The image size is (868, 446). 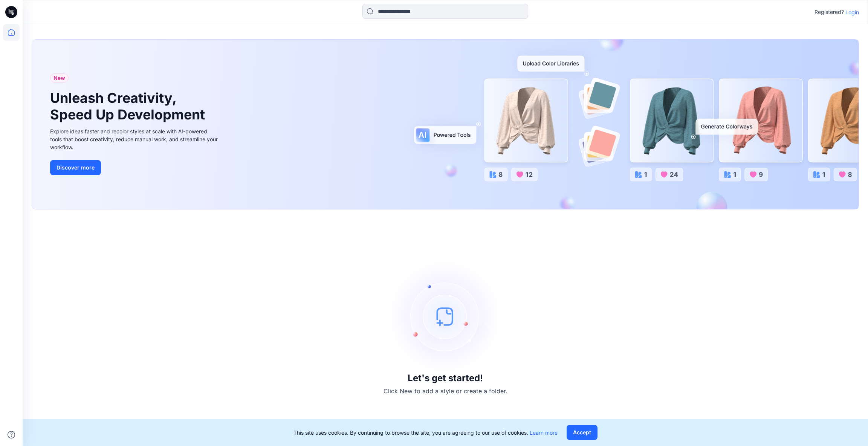 I want to click on h3: Let's get started!, so click(x=445, y=378).